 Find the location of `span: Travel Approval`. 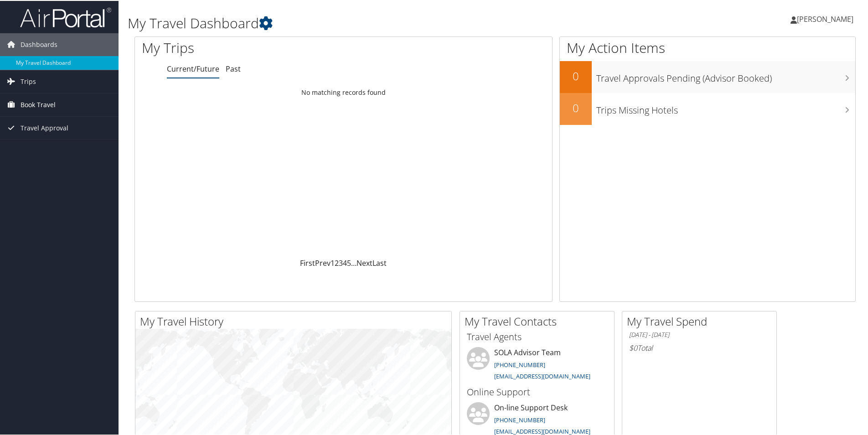

span: Travel Approval is located at coordinates (44, 127).